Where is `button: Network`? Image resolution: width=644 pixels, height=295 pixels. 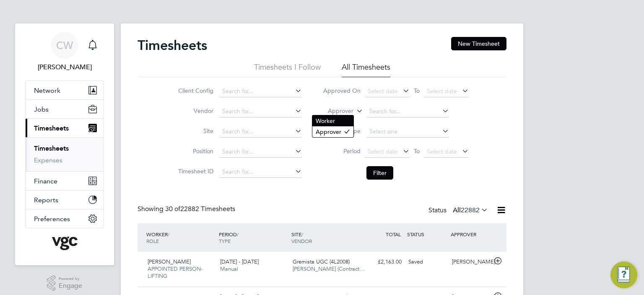
button: Network is located at coordinates (65, 90).